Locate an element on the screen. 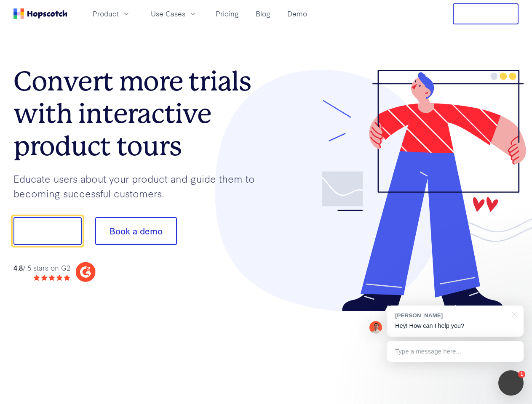 This screenshot has height=404, width=532. a: Pricing is located at coordinates (227, 14).